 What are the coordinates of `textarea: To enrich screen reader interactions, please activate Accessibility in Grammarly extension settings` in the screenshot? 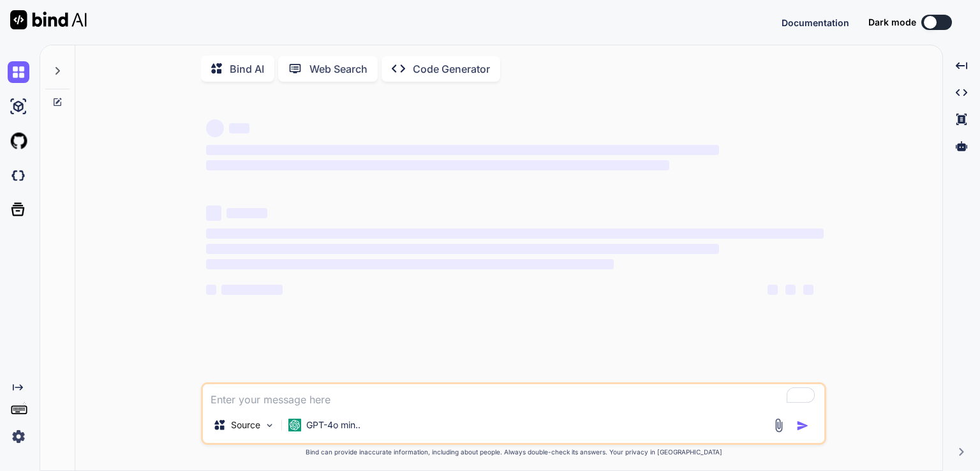 It's located at (513, 396).